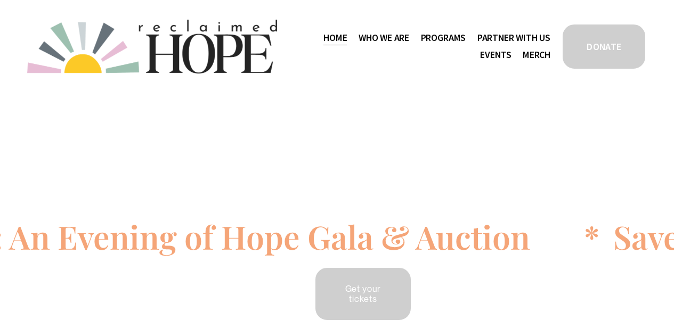  Describe the element at coordinates (363, 294) in the screenshot. I see `a: Get your tickets` at that location.